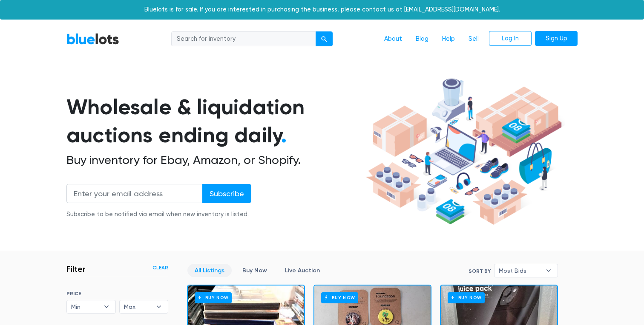 Image resolution: width=644 pixels, height=325 pixels. Describe the element at coordinates (215, 161) in the screenshot. I see `h2: Buy inventory for Ebay, Amazon, or Shopify.` at that location.